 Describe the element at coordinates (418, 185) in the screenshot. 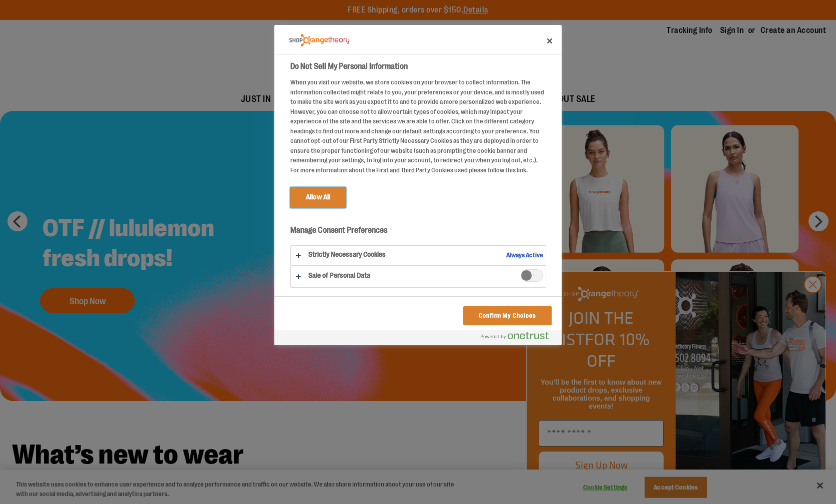

I see `div: Preference center` at that location.